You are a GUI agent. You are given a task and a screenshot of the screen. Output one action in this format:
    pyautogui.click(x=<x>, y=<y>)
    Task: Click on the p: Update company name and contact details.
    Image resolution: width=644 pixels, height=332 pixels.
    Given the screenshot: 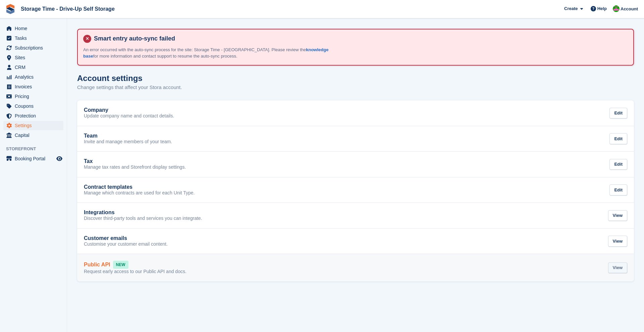 What is the action you would take?
    pyautogui.click(x=129, y=117)
    